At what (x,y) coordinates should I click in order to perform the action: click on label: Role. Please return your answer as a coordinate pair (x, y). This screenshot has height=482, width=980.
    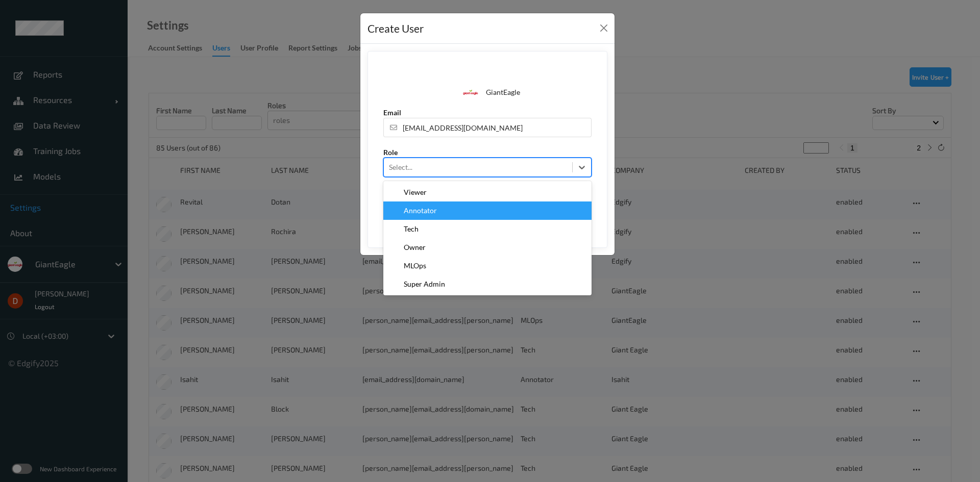
    Looking at the image, I should click on (390, 153).